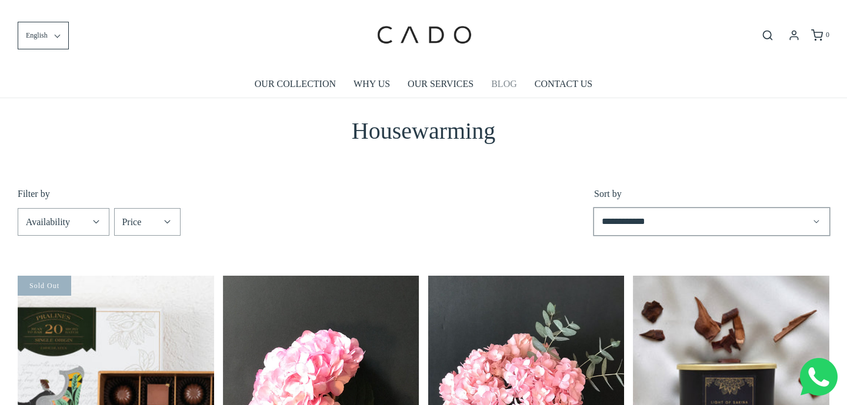  What do you see at coordinates (36, 35) in the screenshot?
I see `span: English` at bounding box center [36, 35].